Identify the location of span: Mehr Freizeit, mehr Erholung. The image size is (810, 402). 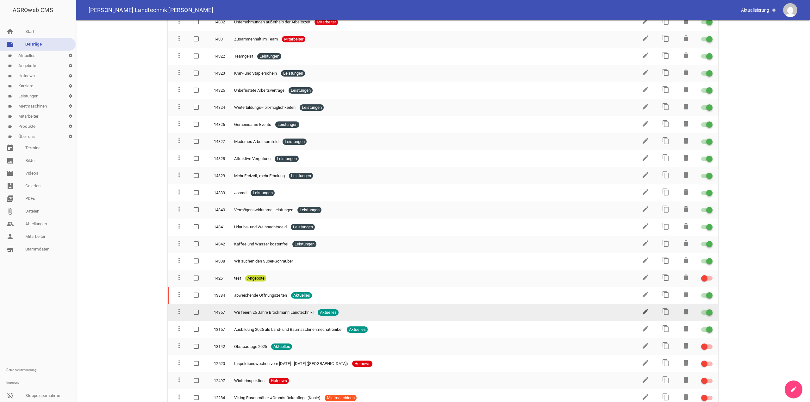
(259, 176).